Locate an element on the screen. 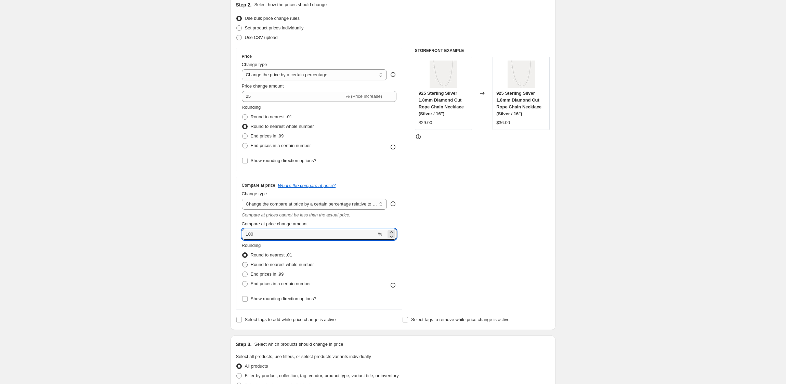  i: What's the compare at price? is located at coordinates (307, 185).